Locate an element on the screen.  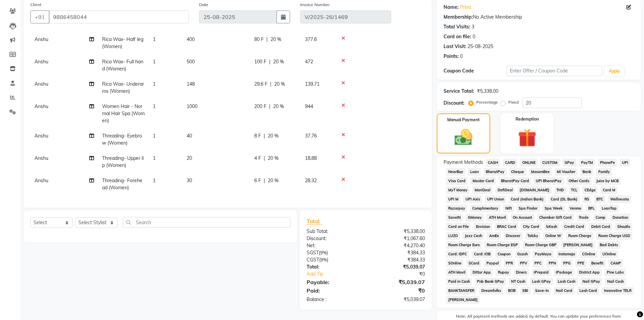
span: PPV is located at coordinates (524, 263).